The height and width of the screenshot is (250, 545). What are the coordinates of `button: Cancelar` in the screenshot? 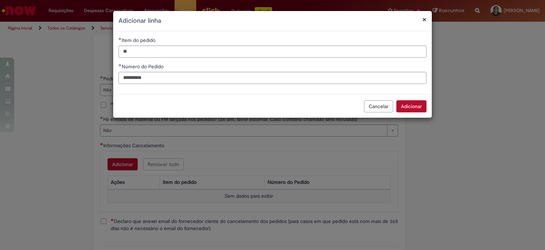 It's located at (379, 106).